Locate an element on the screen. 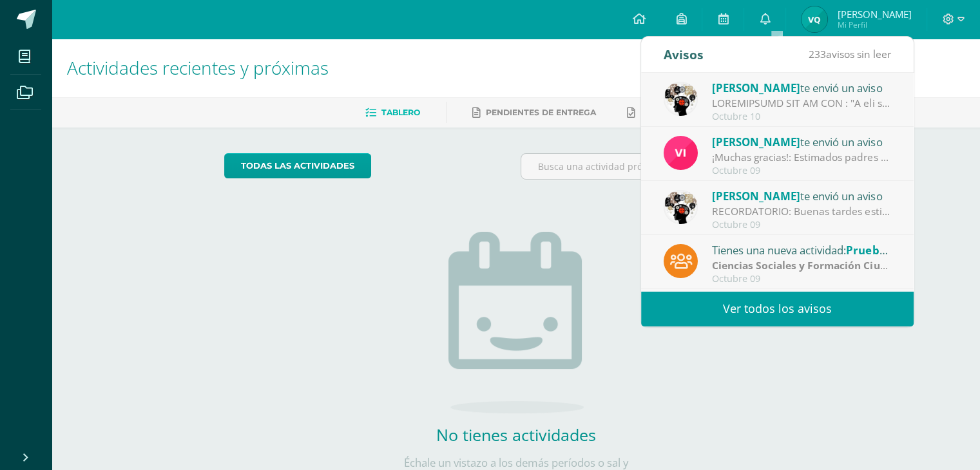  a: Ver todos los avisos is located at coordinates (777, 309).